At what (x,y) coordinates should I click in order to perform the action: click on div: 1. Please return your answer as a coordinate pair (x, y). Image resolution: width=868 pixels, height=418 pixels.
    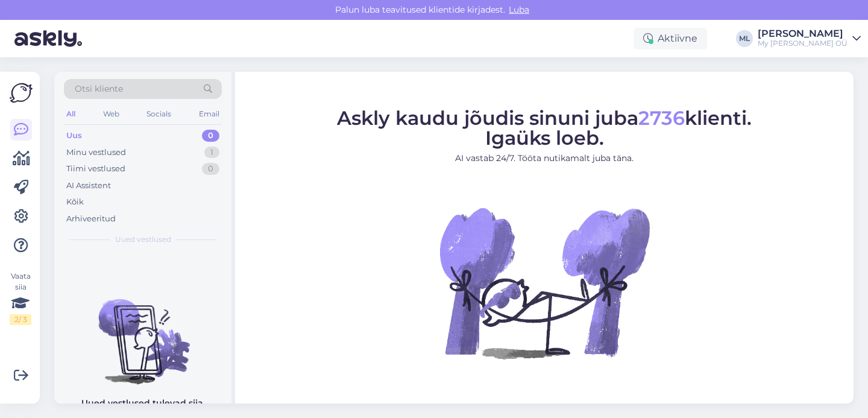
    Looking at the image, I should click on (211, 153).